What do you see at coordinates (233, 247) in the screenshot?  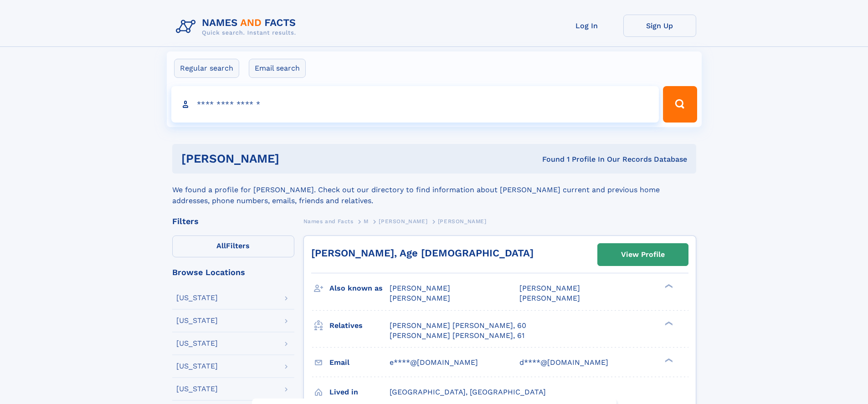 I see `label: Filters` at bounding box center [233, 247].